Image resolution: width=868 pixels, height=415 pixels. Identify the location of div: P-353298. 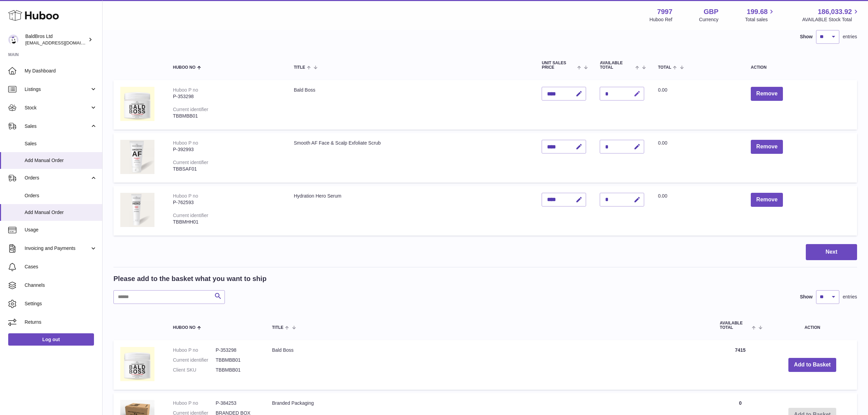
(226, 96).